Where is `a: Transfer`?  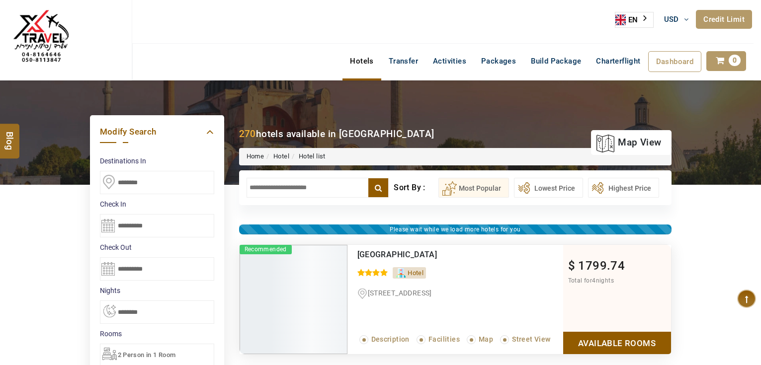
a: Transfer is located at coordinates (403, 61).